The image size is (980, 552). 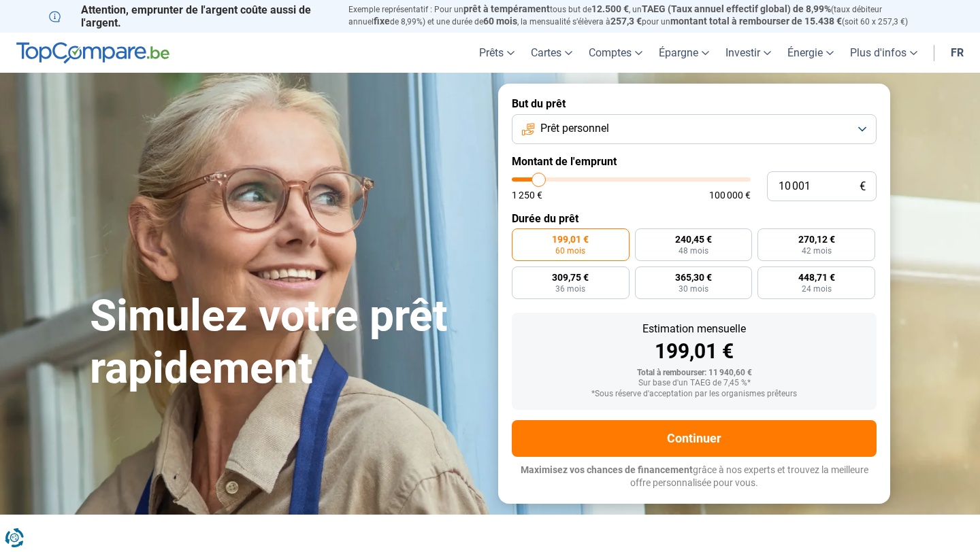 What do you see at coordinates (92, 53) in the screenshot?
I see `img: TopCompare` at bounding box center [92, 53].